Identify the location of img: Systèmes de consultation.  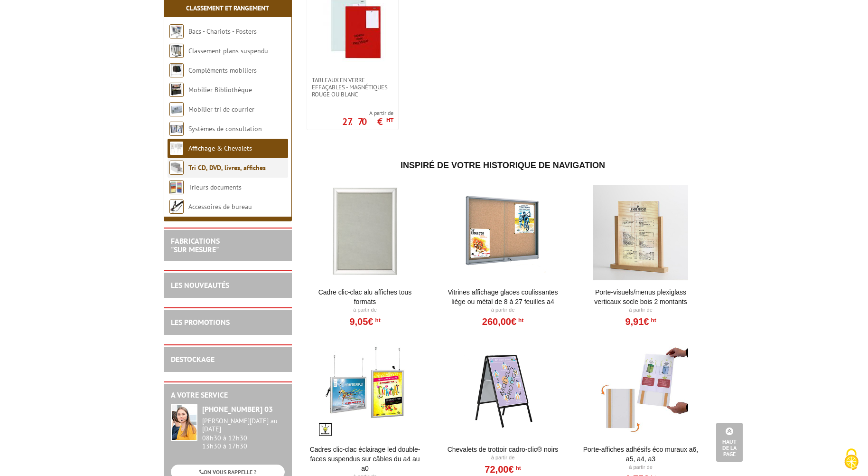
(177, 128).